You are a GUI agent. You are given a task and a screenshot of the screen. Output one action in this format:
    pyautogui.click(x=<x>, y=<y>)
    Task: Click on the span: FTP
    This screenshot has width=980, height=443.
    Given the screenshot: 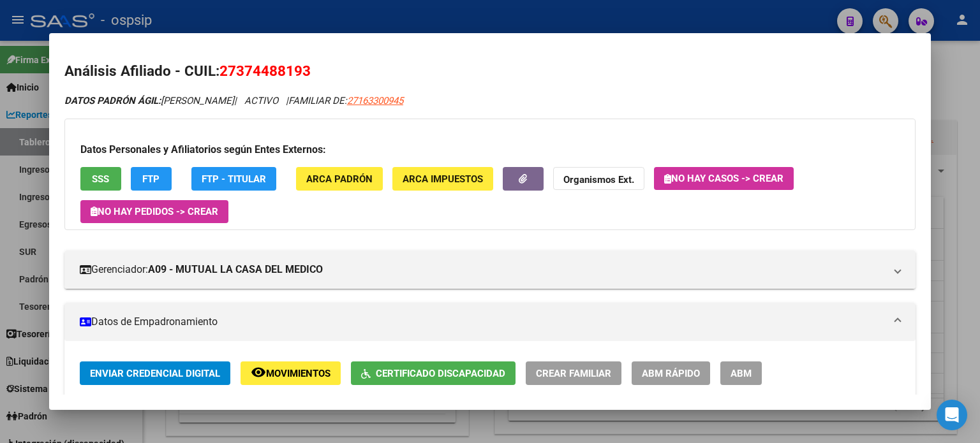 What is the action you would take?
    pyautogui.click(x=151, y=179)
    